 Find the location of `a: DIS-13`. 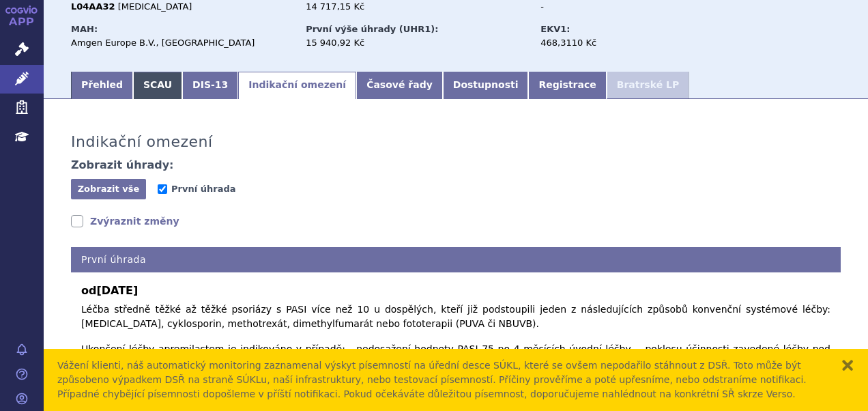

a: DIS-13 is located at coordinates (211, 86).